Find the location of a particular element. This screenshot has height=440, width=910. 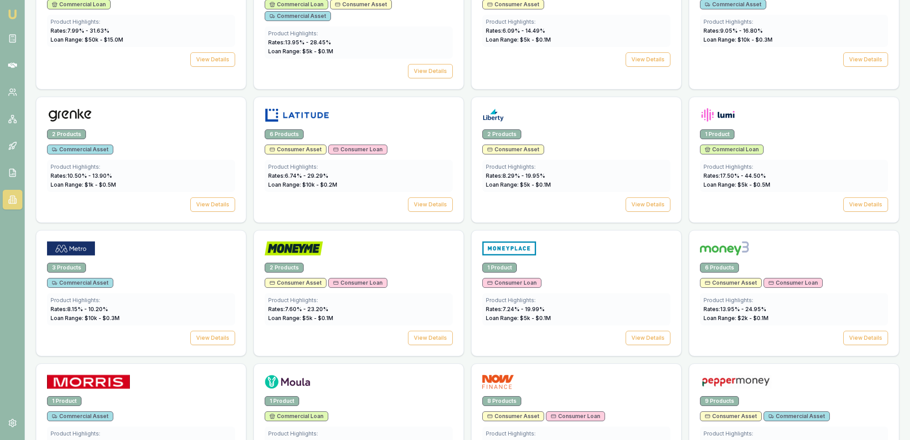

img: Moula logo is located at coordinates (287, 382).